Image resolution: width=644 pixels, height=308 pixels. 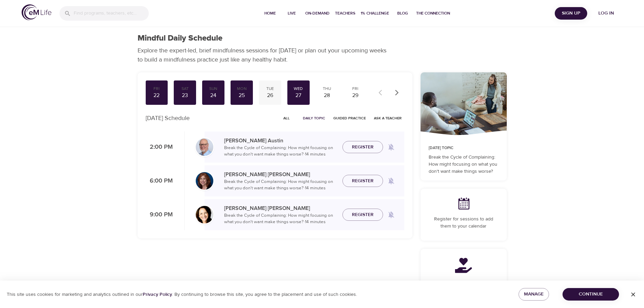 What do you see at coordinates (157, 295) in the screenshot?
I see `b: Privacy Policy` at bounding box center [157, 295].